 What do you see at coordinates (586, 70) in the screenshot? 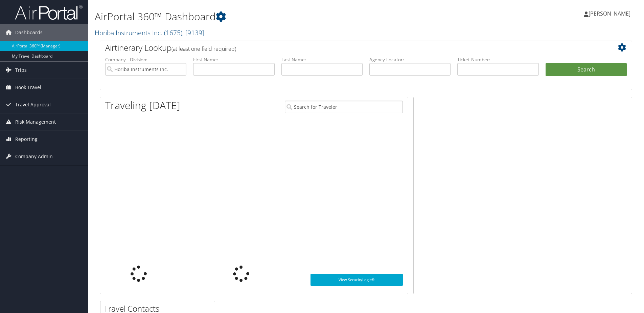
I see `button: Search` at bounding box center [586, 70].